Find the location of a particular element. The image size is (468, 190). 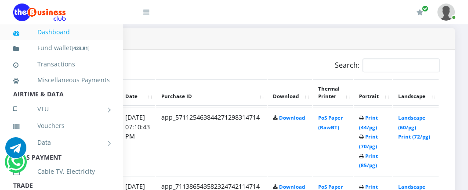

th: Portrait: activate to sort column ascending is located at coordinates (373, 93).